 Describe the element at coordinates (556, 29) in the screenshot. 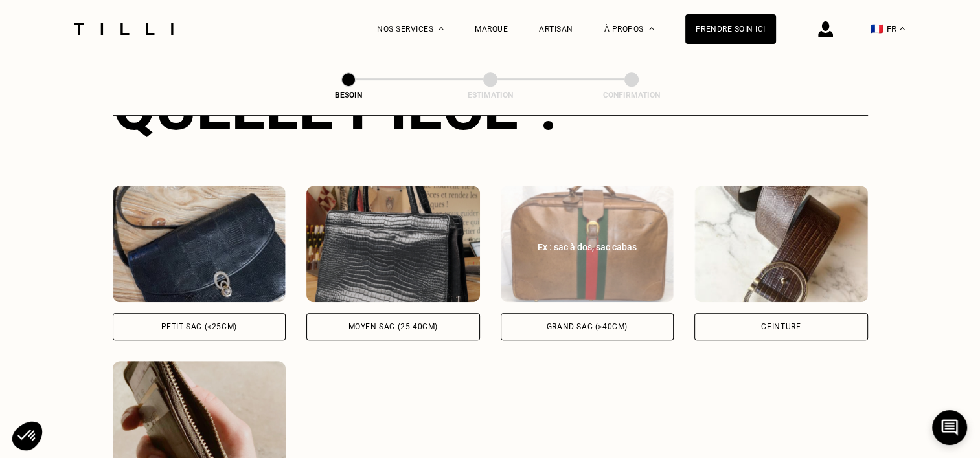

I see `div: Artisan` at that location.